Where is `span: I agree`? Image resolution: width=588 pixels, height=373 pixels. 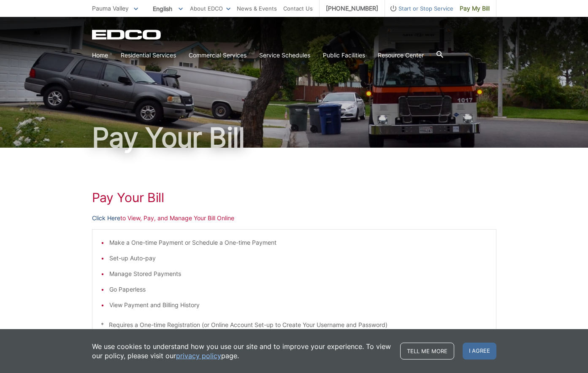
span: I agree is located at coordinates (480, 352).